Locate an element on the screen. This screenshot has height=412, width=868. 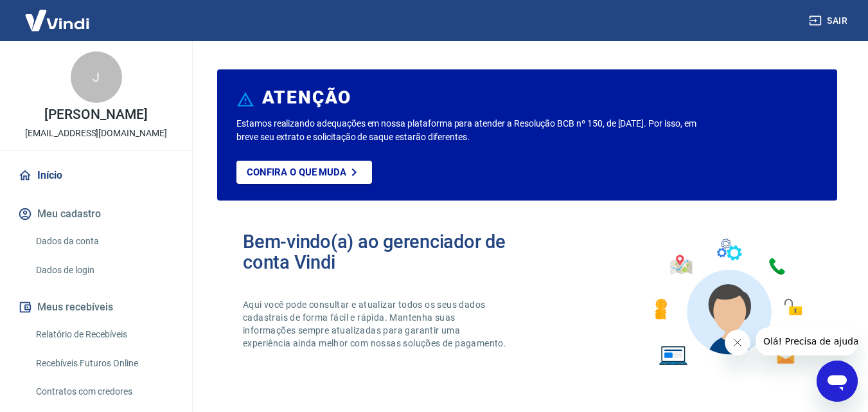
a: Contratos com credores is located at coordinates (104, 392).